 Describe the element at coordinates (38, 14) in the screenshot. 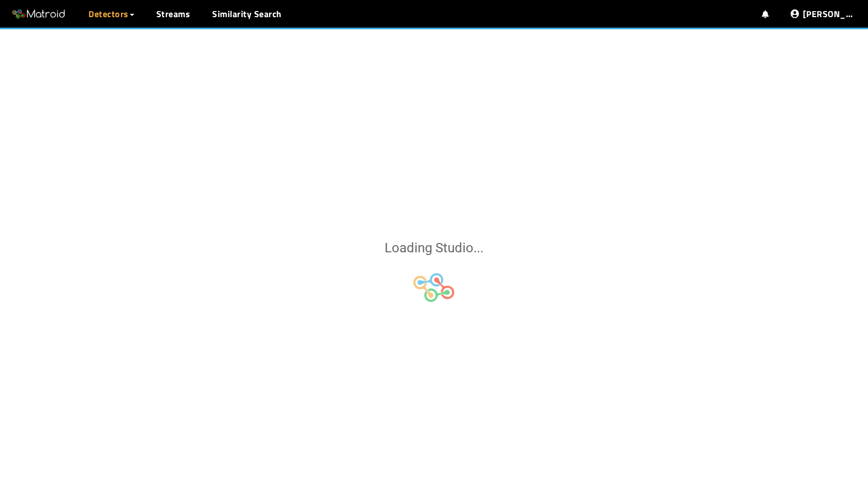

I see `img: Matroid logo` at that location.